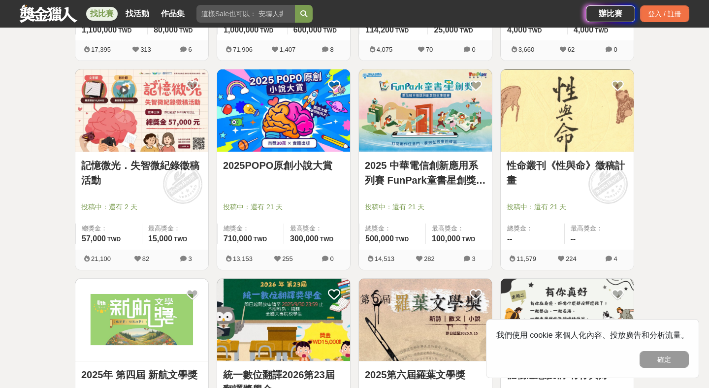  Describe the element at coordinates (173, 14) in the screenshot. I see `a: 作品集` at that location.